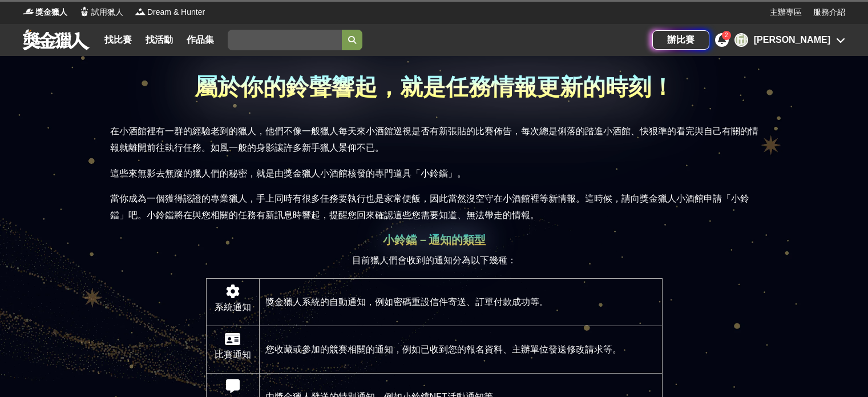 The width and height of the screenshot is (868, 397). Describe the element at coordinates (434, 87) in the screenshot. I see `h1: 屬於你的鈴聲響起，就是任務情報更新的時刻！` at that location.